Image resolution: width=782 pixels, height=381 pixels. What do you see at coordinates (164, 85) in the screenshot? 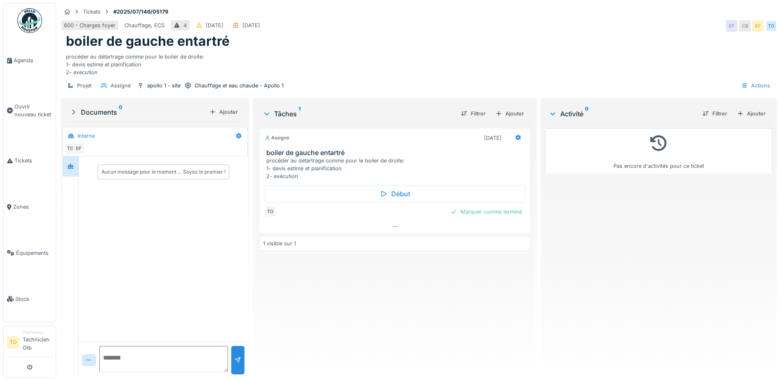
I see `div: apollo 1 - site` at bounding box center [164, 85].